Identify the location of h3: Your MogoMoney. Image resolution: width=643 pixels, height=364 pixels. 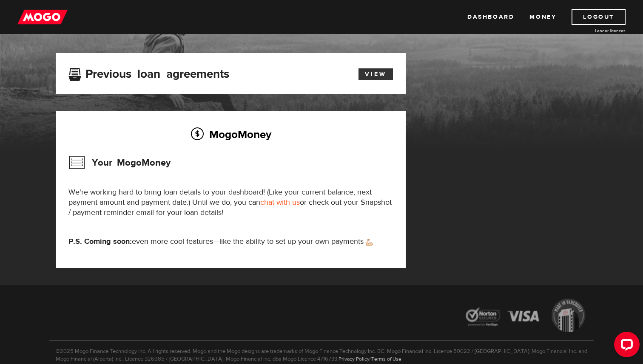
(119, 163).